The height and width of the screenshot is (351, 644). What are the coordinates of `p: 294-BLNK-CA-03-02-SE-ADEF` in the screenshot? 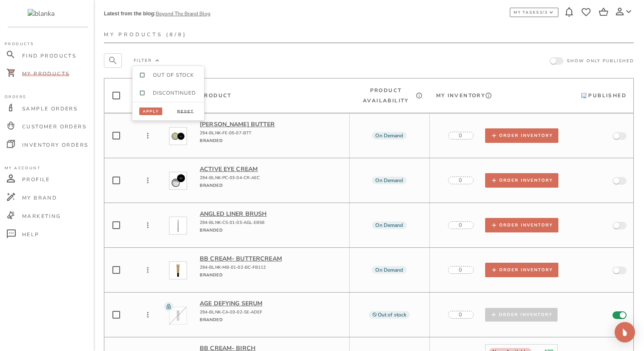 It's located at (271, 312).